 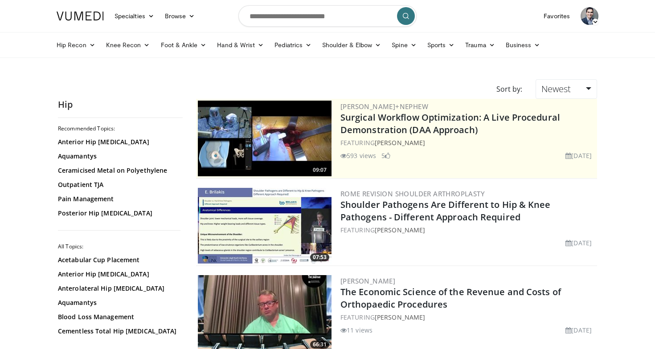 I want to click on a: Acetabular Cup Placement, so click(x=118, y=260).